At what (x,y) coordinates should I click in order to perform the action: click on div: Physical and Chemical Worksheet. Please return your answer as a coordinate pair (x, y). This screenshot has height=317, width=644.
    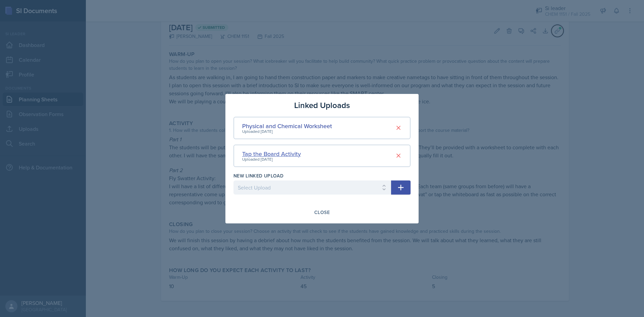
    Looking at the image, I should click on (287, 126).